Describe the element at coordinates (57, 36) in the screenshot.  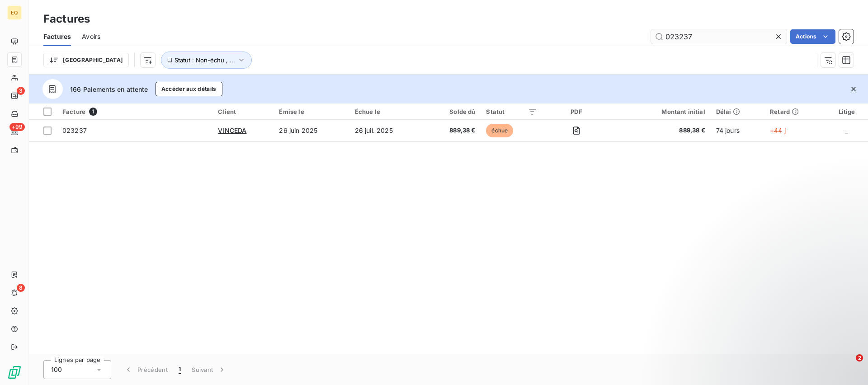
I see `span: Factures` at that location.